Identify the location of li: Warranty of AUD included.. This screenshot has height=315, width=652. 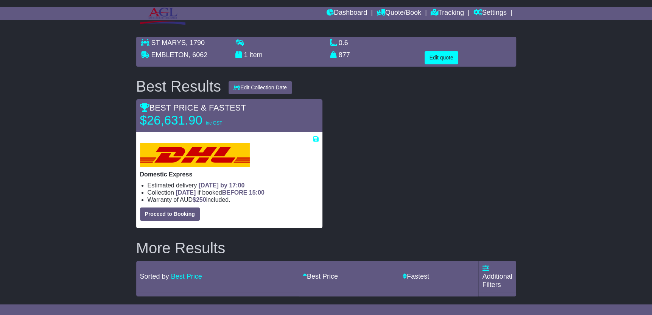
(233, 200).